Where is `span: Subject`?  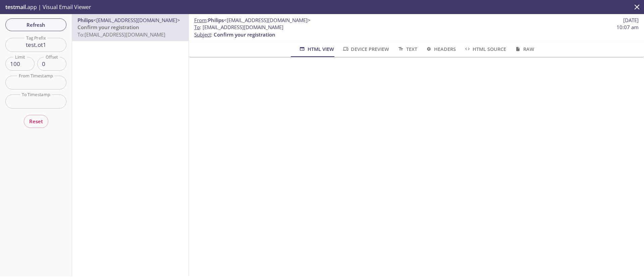 span: Subject is located at coordinates (203, 34).